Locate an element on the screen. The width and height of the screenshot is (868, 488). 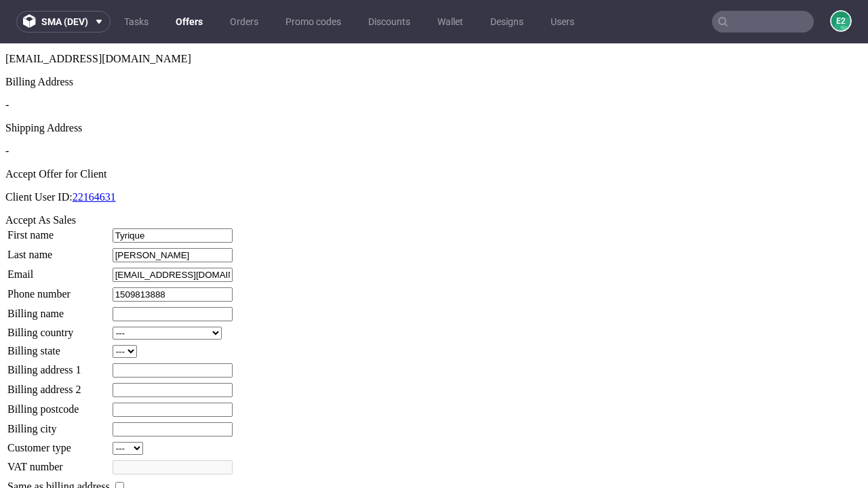
figcaption: e2 is located at coordinates (842, 21).